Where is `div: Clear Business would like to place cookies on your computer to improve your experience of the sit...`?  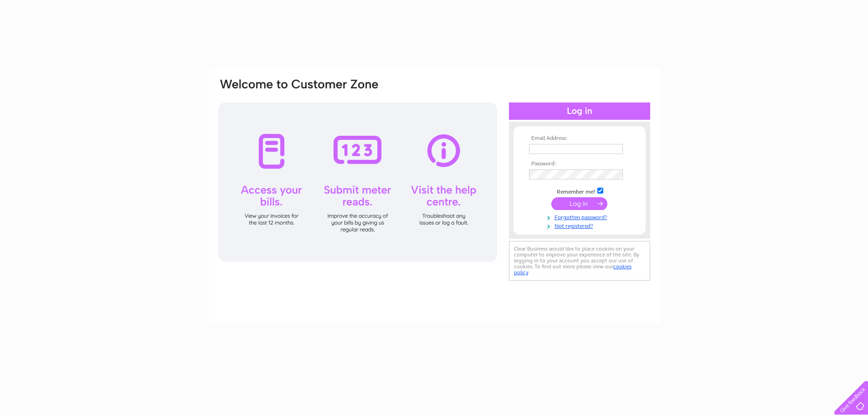
div: Clear Business would like to place cookies on your computer to improve your experience of the sit... is located at coordinates (580, 260).